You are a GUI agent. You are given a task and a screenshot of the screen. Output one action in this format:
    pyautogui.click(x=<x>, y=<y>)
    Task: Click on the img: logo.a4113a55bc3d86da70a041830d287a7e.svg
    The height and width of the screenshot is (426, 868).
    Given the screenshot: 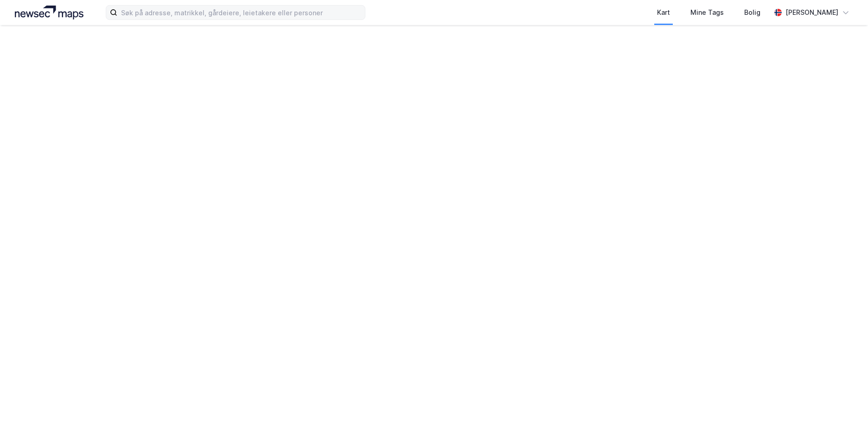 What is the action you would take?
    pyautogui.click(x=49, y=12)
    